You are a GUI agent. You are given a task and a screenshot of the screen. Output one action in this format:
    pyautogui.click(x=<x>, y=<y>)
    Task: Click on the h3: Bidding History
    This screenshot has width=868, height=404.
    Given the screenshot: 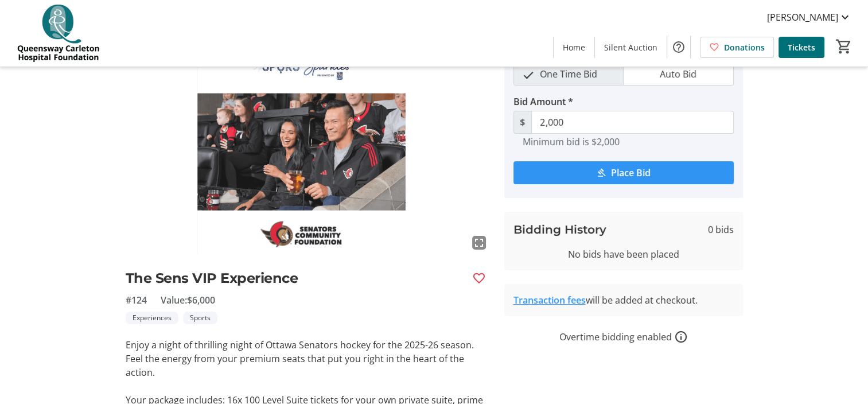 What is the action you would take?
    pyautogui.click(x=560, y=230)
    